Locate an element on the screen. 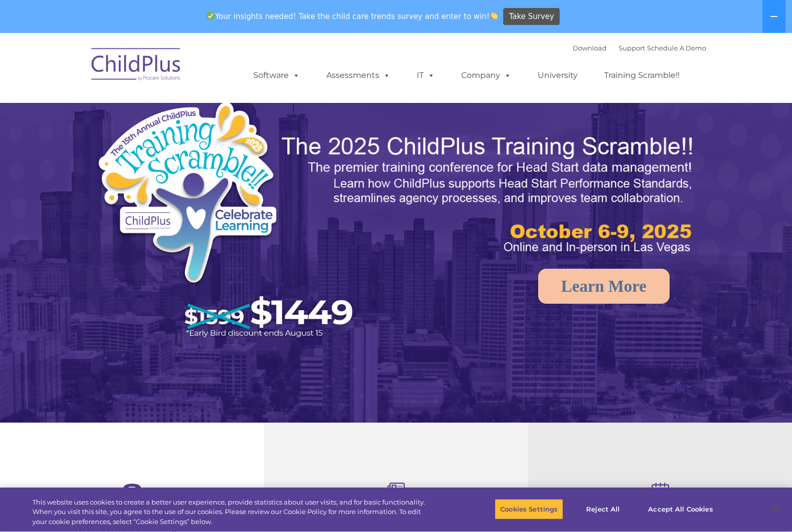 The width and height of the screenshot is (792, 532). span: Phone number is located at coordinates (160, 110).